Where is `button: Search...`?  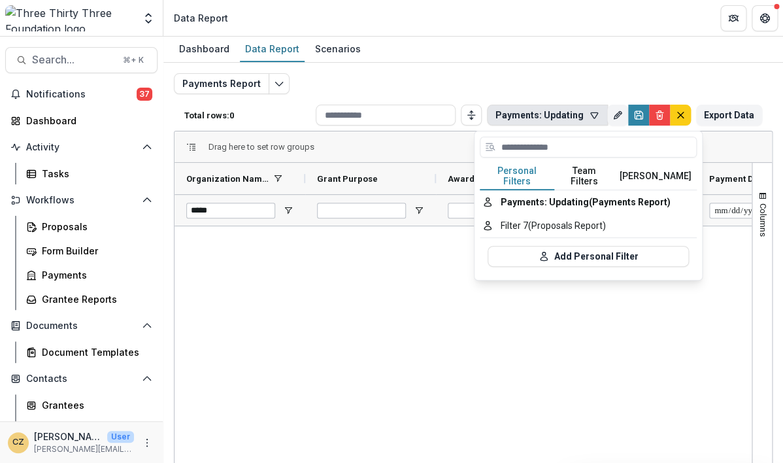 button: Search... is located at coordinates (81, 60).